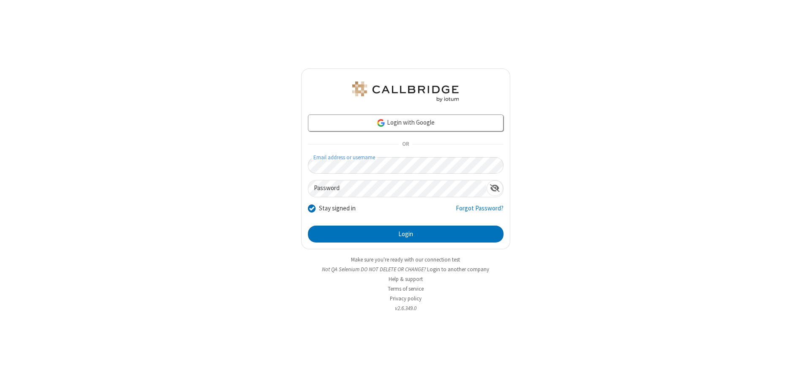  Describe the element at coordinates (406, 308) in the screenshot. I see `li: v2.6.349.0` at that location.